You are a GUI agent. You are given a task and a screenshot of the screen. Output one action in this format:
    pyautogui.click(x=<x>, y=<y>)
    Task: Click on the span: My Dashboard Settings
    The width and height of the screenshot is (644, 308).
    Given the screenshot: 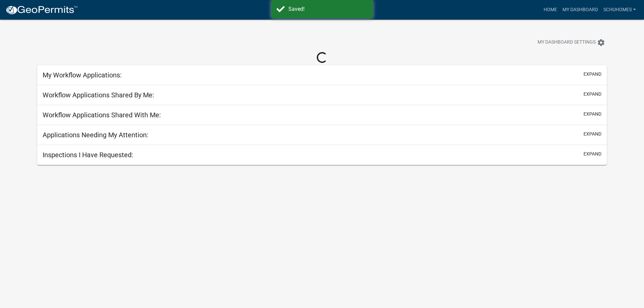 What is the action you would take?
    pyautogui.click(x=567, y=43)
    